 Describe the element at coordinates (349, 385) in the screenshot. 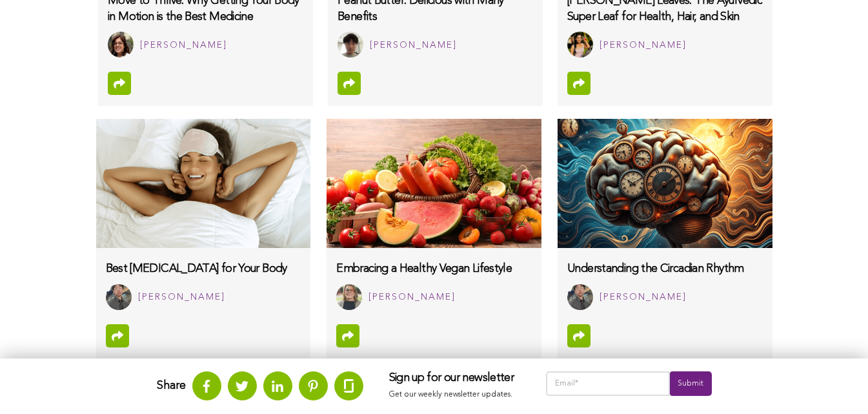

I see `img: glassdoor.svg` at that location.